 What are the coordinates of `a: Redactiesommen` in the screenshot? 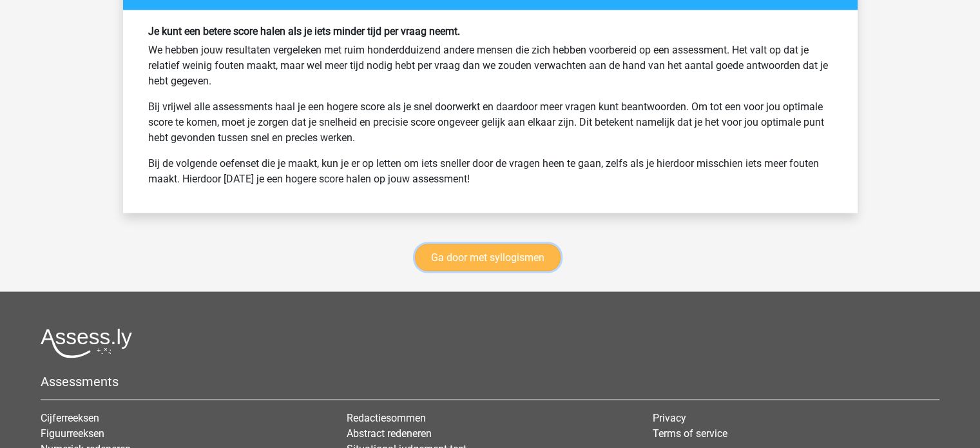 It's located at (386, 417).